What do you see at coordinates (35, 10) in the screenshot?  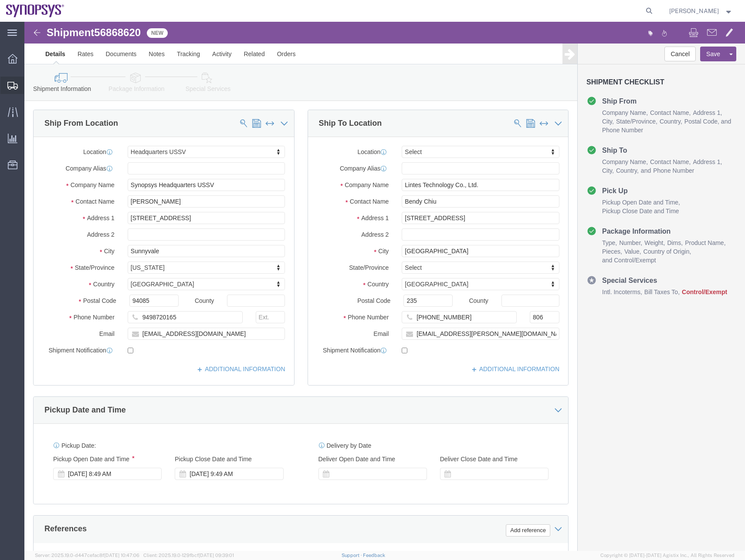 I see `img: logo` at bounding box center [35, 10].